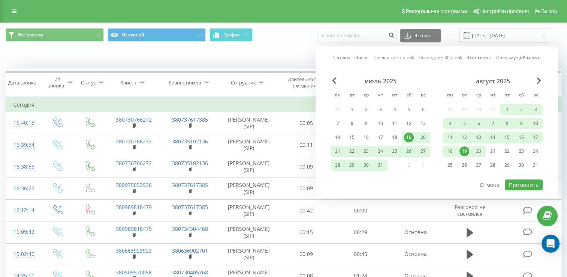  Describe the element at coordinates (464, 123) in the screenshot. I see `div: вт 5 авг. 2025 г.` at that location.